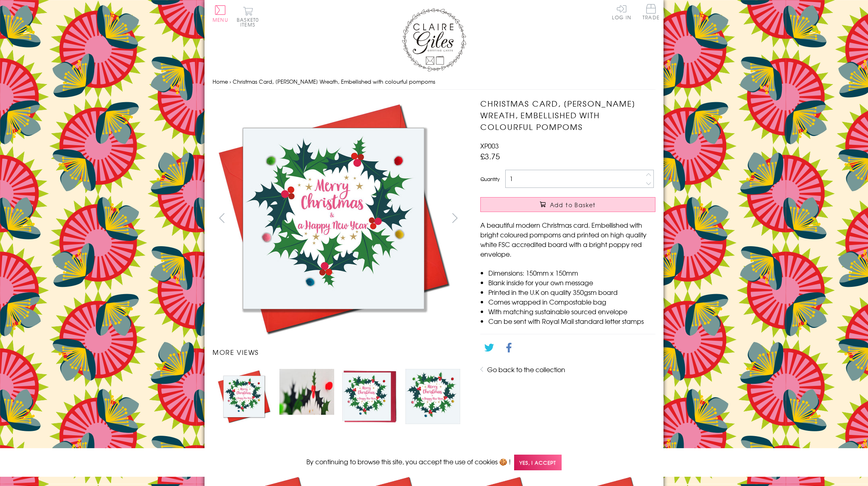 The height and width of the screenshot is (486, 868). I want to click on a: Home, so click(220, 82).